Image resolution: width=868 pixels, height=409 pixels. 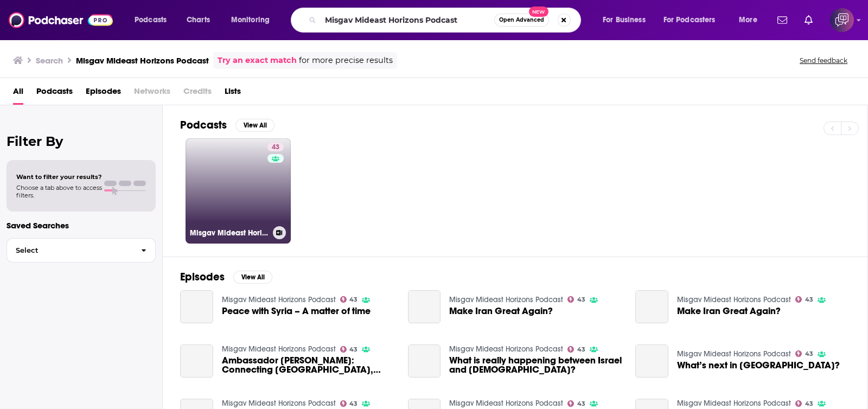 What do you see at coordinates (103, 93) in the screenshot?
I see `a: Episodes` at bounding box center [103, 93].